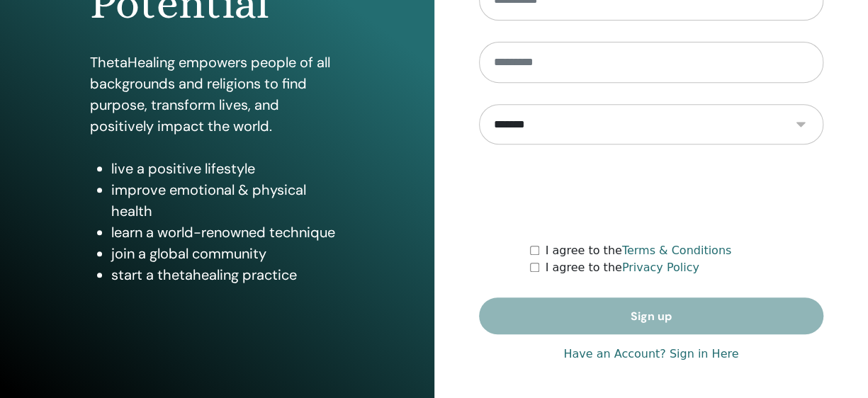 The width and height of the screenshot is (868, 398). Describe the element at coordinates (228, 233) in the screenshot. I see `li: learn a world-renowned technique` at that location.